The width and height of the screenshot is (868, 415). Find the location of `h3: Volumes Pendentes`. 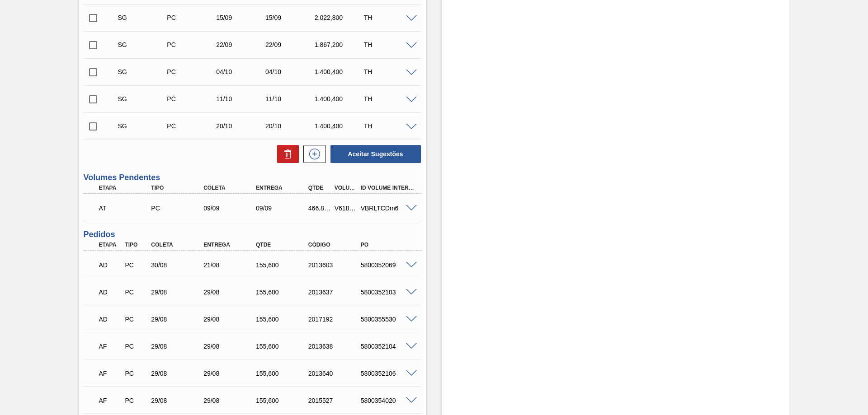

h3: Volumes Pendentes is located at coordinates (252, 177).